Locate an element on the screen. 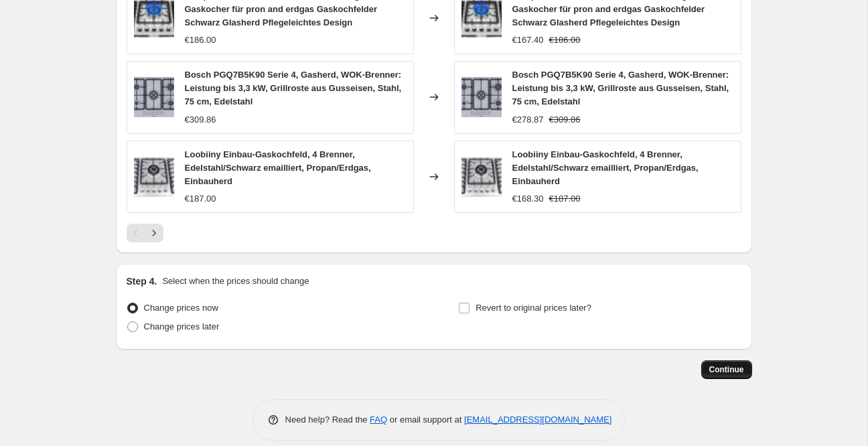  span: Change prices now is located at coordinates (181, 307).